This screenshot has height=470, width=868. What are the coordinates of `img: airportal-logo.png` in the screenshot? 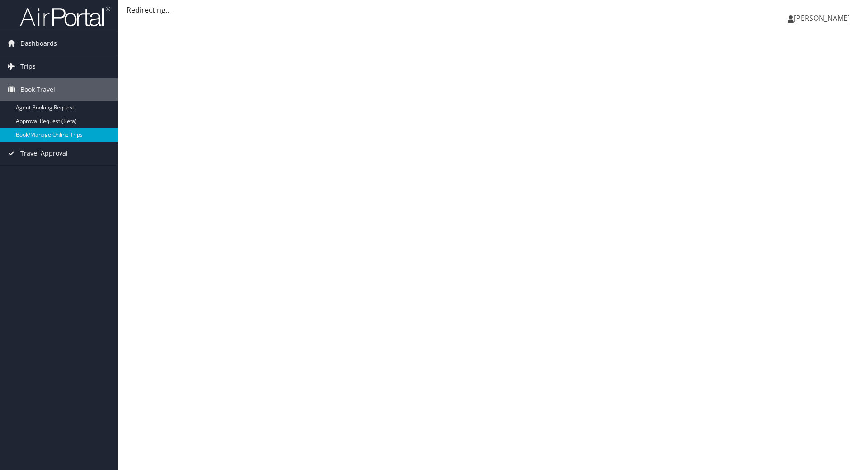 It's located at (65, 16).